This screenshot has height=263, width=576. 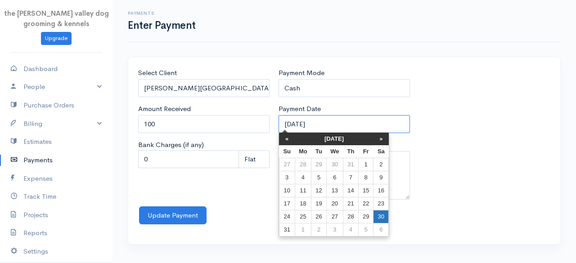 What do you see at coordinates (351, 152) in the screenshot?
I see `th: Th` at bounding box center [351, 152].